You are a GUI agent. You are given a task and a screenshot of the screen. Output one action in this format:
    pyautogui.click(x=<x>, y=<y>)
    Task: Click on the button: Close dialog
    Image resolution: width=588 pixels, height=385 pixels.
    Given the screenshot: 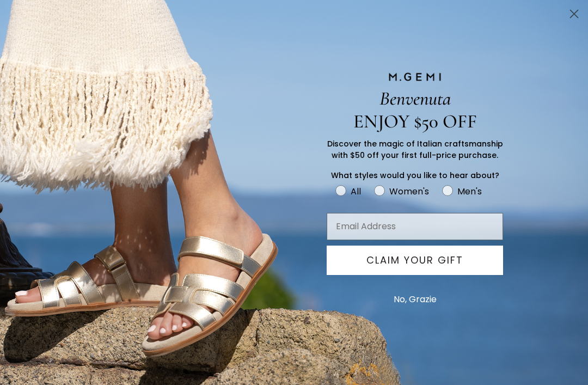 What is the action you would take?
    pyautogui.click(x=574, y=13)
    